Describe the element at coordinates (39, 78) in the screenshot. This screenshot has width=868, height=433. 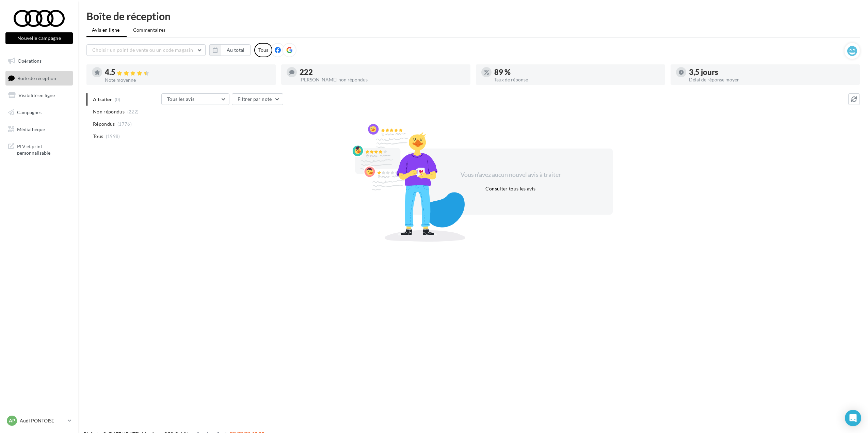
I see `a: Boîte de réception` at that location.